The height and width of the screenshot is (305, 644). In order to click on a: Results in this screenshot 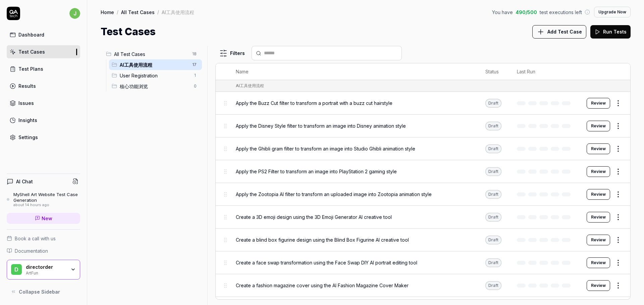, I will do `click(43, 86)`.